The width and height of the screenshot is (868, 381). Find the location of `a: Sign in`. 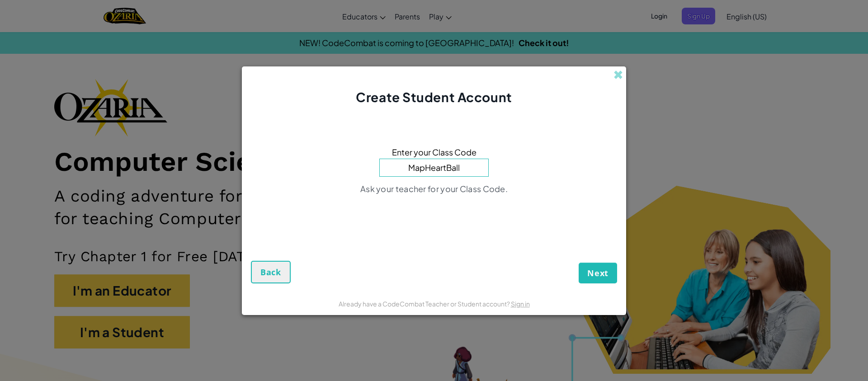

a: Sign in is located at coordinates (520, 304).